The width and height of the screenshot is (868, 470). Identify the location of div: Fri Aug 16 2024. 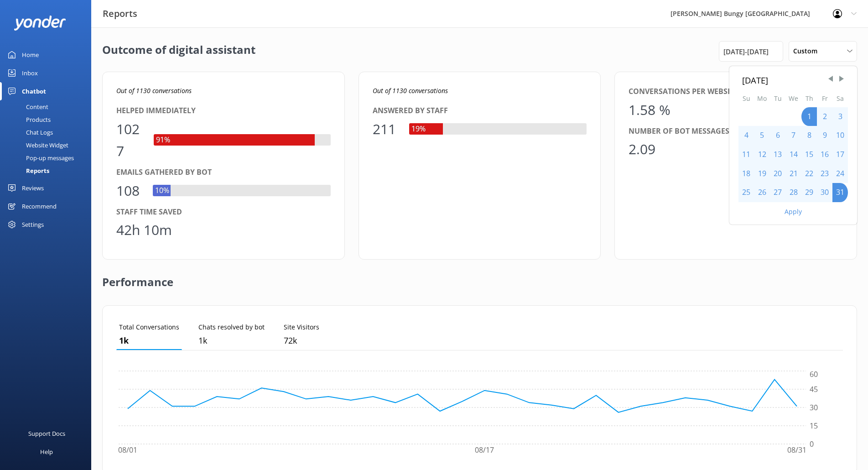
(825, 154).